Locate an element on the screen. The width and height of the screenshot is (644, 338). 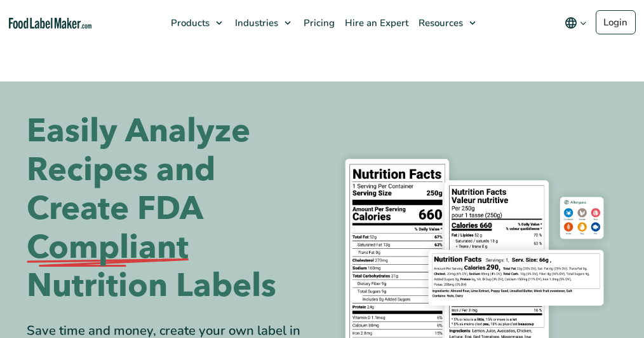
span: Compliant is located at coordinates (108, 247).